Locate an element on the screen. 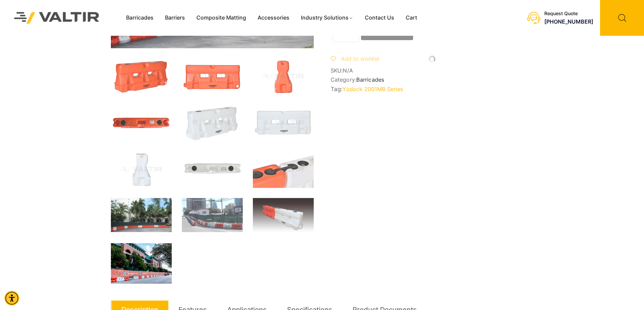 This screenshot has height=310, width=644. img: A white plastic container with a unique shape, likely used for storage or dispensing liquids. is located at coordinates (141, 170).